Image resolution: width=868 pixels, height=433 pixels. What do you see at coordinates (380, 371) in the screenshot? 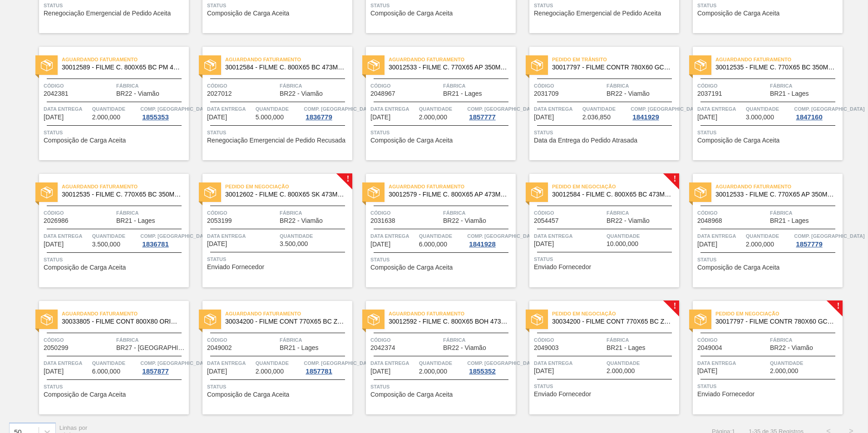
I see `span: 08/12/2025` at bounding box center [380, 371].